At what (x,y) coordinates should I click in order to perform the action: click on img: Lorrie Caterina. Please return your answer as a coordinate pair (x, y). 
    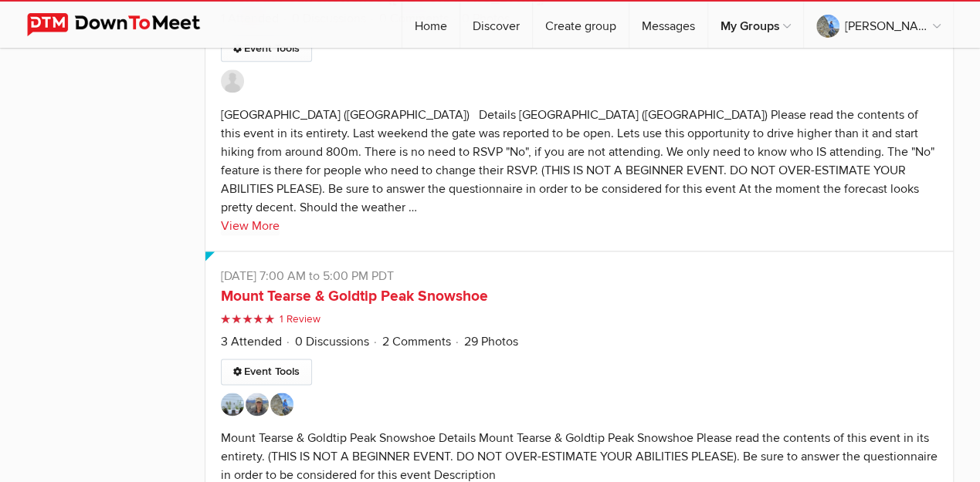
    Looking at the image, I should click on (257, 405).